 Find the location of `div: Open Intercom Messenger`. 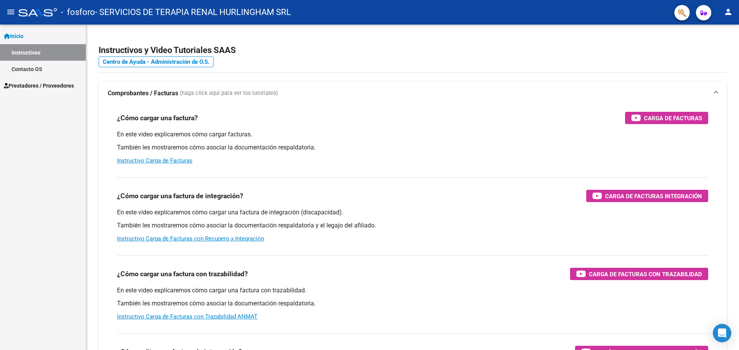

div: Open Intercom Messenger is located at coordinates (722, 334).